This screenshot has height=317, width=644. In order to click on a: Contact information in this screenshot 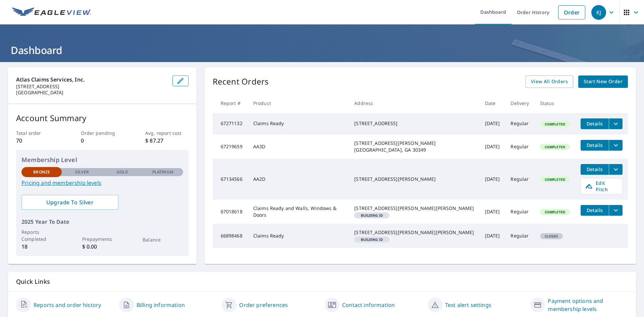, I will do `click(368, 305)`.